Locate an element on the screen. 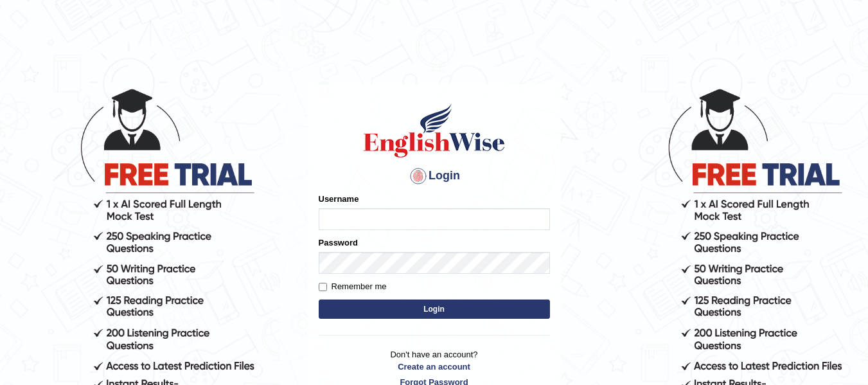 This screenshot has height=385, width=868. button: Login is located at coordinates (434, 309).